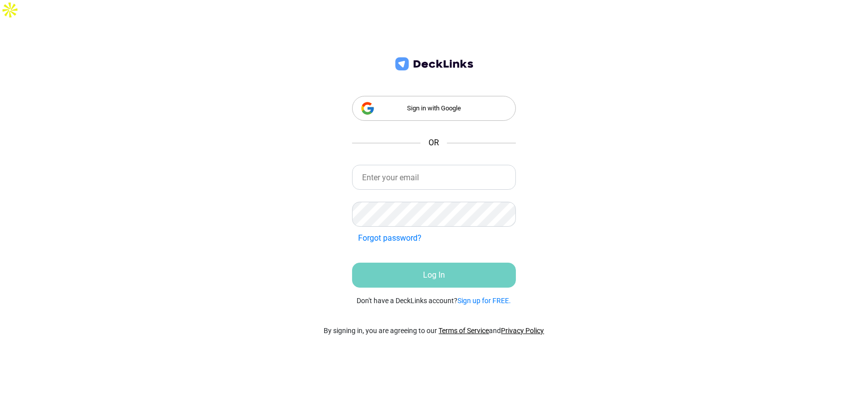 This screenshot has width=868, height=410. Describe the element at coordinates (434, 331) in the screenshot. I see `p: By signing in, you are agreeing to our and` at that location.